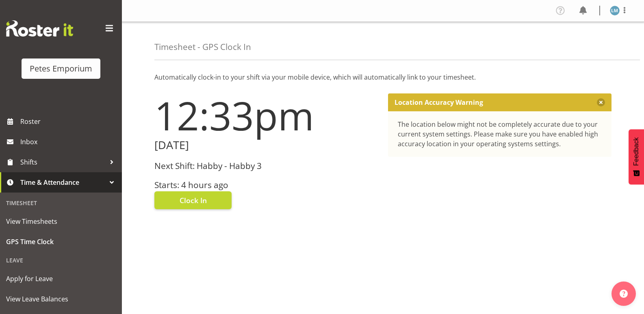  Describe the element at coordinates (624, 294) in the screenshot. I see `img: help-xxl-2.png` at that location.